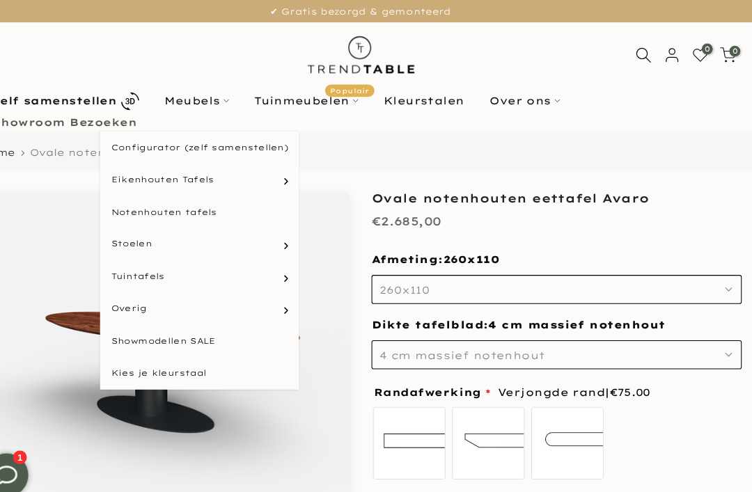 The width and height of the screenshot is (752, 492). Describe the element at coordinates (366, 87) in the screenshot. I see `span: Populair` at that location.